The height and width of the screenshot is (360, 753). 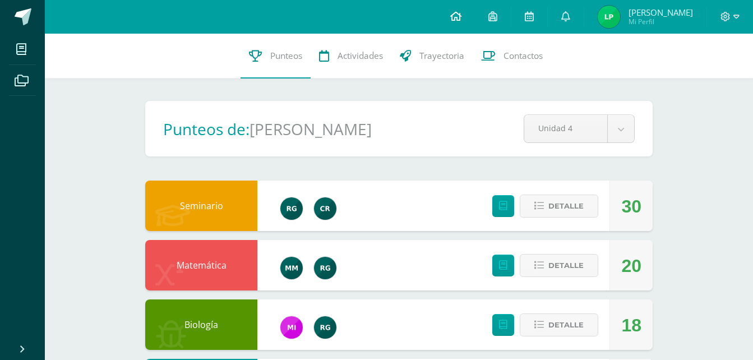 I want to click on span: Contactos, so click(x=523, y=56).